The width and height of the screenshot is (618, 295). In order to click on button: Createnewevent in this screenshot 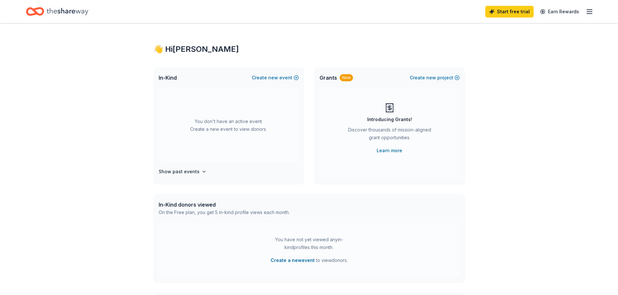, I will do `click(275, 78)`.